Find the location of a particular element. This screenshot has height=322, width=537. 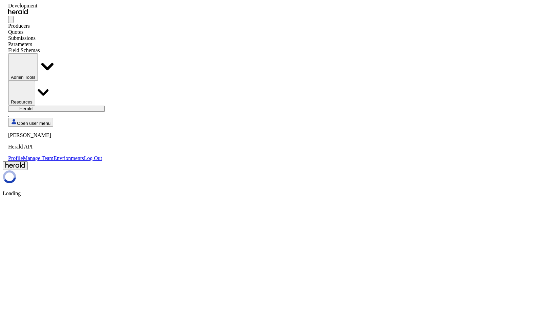

div: Submissions is located at coordinates (56, 38).